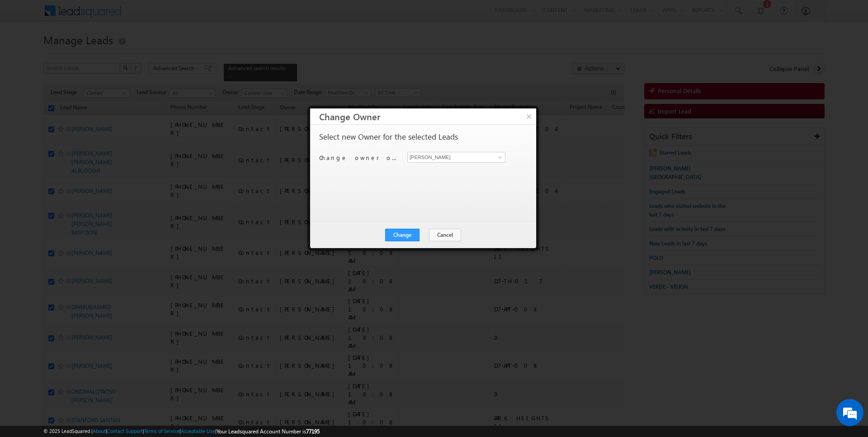  Describe the element at coordinates (403, 235) in the screenshot. I see `button: Change` at that location.